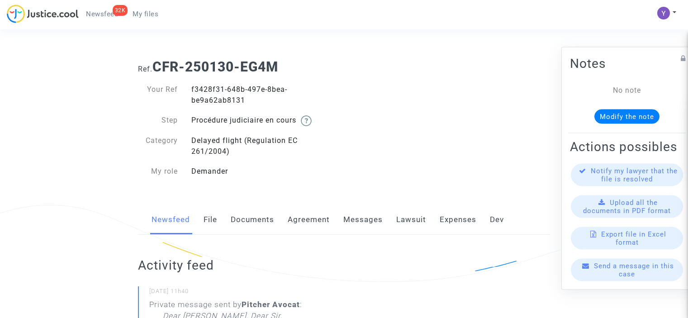 The width and height of the screenshot is (688, 318). Describe the element at coordinates (306, 121) in the screenshot. I see `img: help.svg` at that location.